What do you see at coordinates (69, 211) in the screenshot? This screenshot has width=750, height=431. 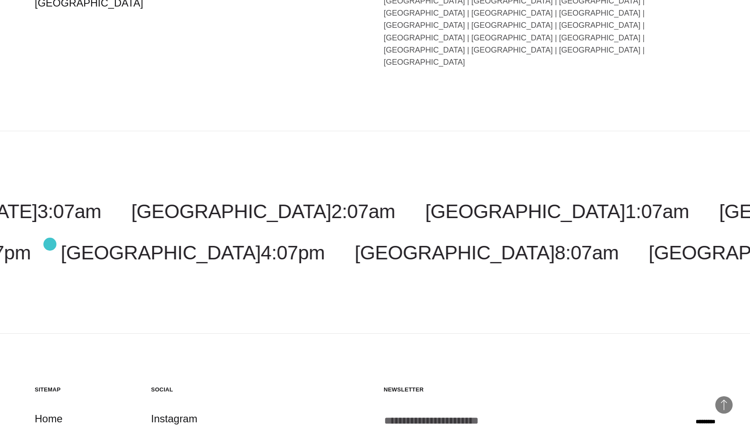 I see `span: 3:07am` at bounding box center [69, 211].